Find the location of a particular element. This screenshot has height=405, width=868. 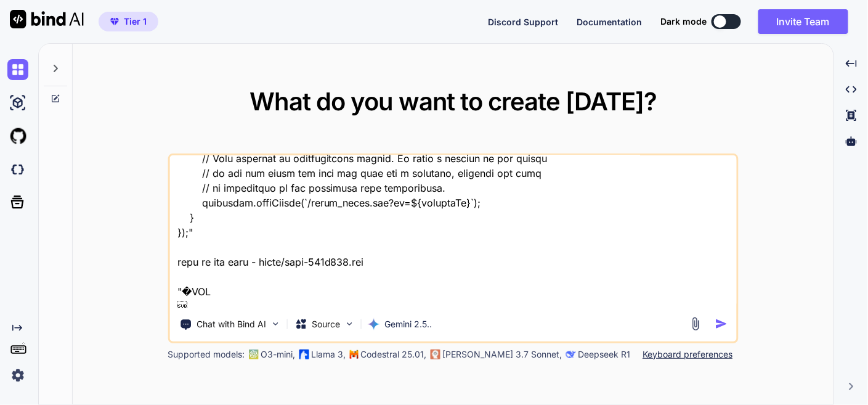

span: Dark mode is located at coordinates (683, 21).